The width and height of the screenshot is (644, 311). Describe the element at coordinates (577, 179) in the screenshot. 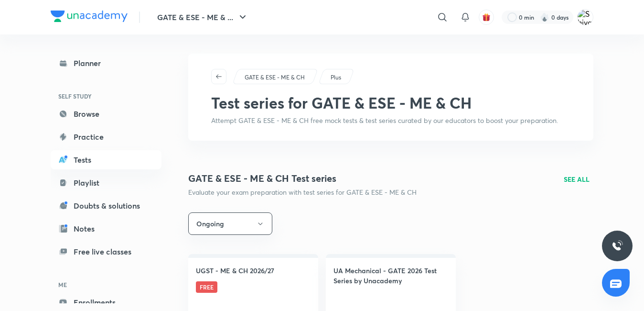

I see `p: SEE ALL` at that location.